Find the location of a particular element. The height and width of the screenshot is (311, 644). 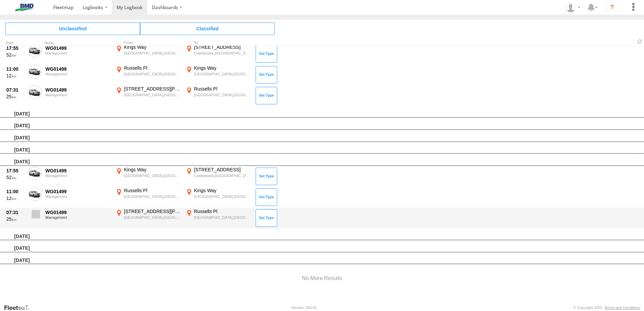

a: Visit our Website is located at coordinates (19, 308).